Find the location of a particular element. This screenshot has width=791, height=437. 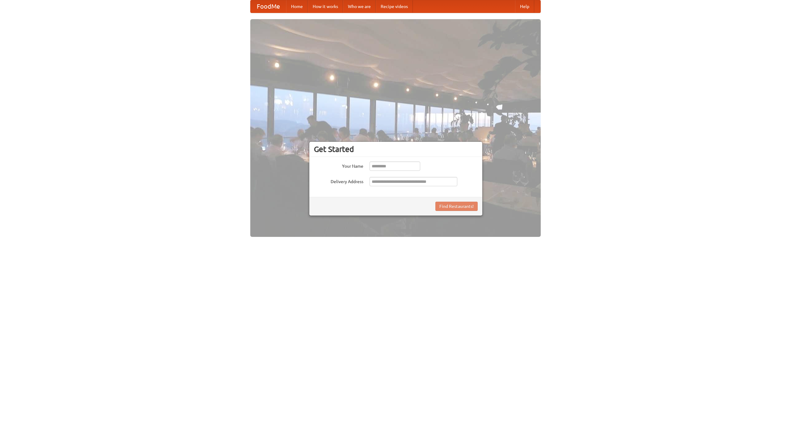

label: Delivery Address is located at coordinates (339, 181).